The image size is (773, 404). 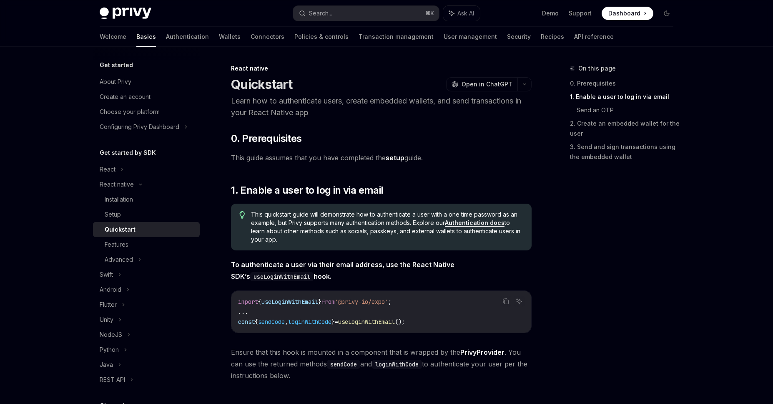 What do you see at coordinates (113, 214) in the screenshot?
I see `div: Setup` at bounding box center [113, 214].